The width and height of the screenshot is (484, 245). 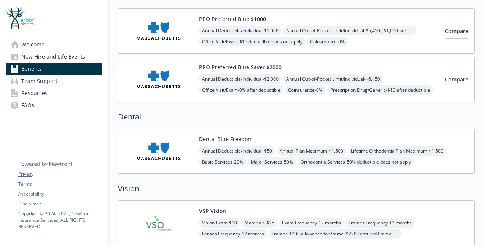 I want to click on span: Frames - $200 allowance for frame; $220 Featured Frame Brands allowance; 20% savings on the amoun..., so click(x=335, y=234).